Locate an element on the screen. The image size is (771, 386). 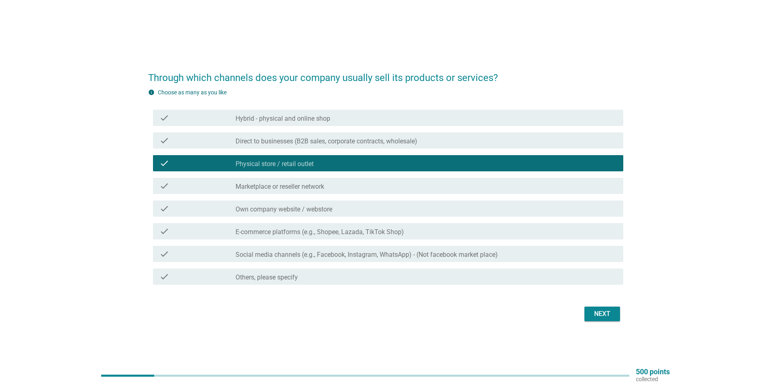
label: Others, please specify is located at coordinates (267, 277).